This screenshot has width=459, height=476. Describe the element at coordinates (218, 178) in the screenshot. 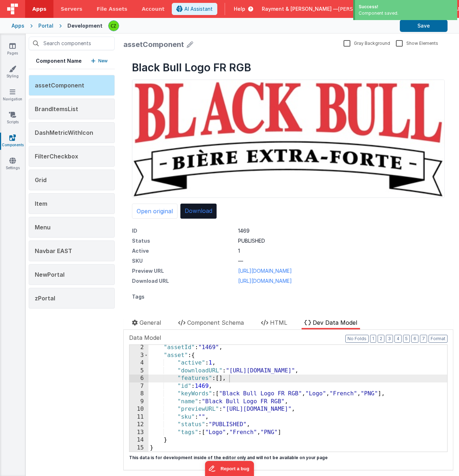

I see `dd: 1469` at that location.